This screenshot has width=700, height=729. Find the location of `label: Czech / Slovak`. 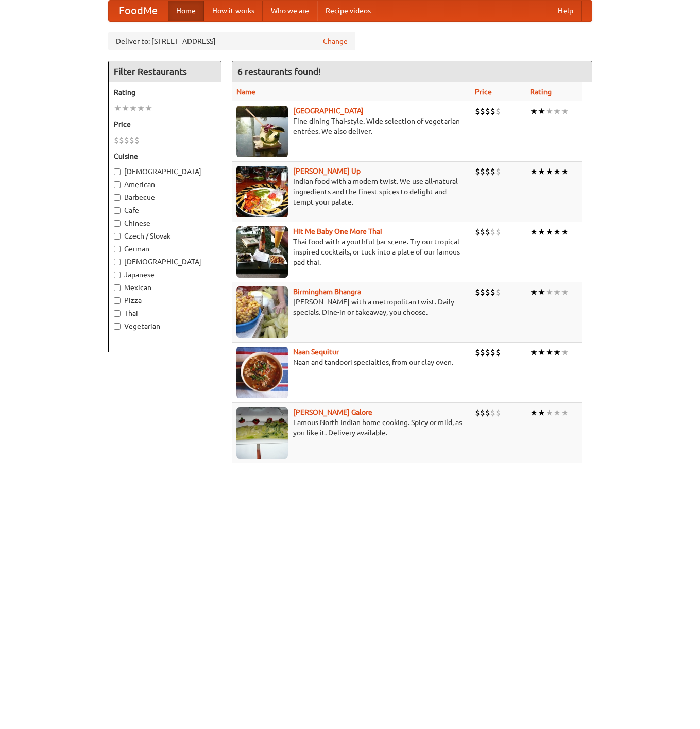

label: Czech / Slovak is located at coordinates (165, 236).